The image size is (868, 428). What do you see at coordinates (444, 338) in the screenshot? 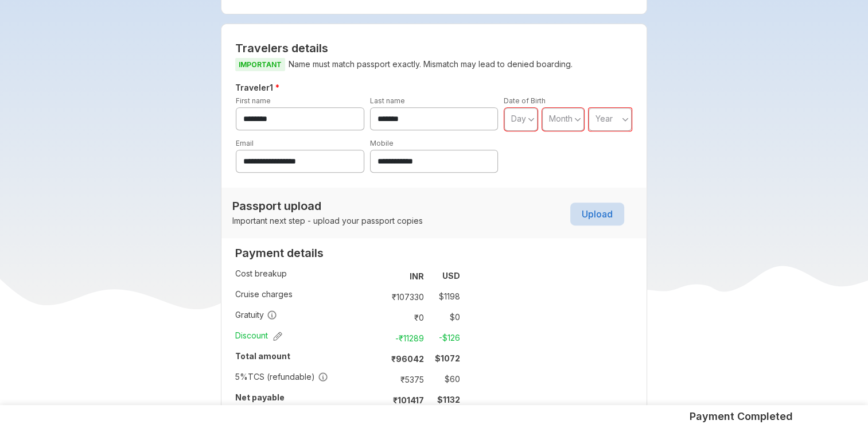
I see `td: -$ 126` at bounding box center [444, 338].